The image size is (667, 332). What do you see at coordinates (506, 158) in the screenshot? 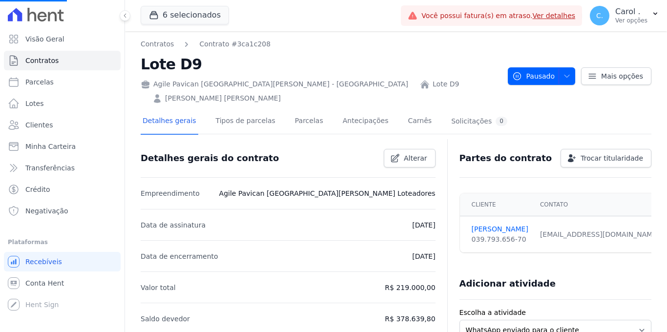
I see `h3: Partes do contrato` at bounding box center [506, 158].